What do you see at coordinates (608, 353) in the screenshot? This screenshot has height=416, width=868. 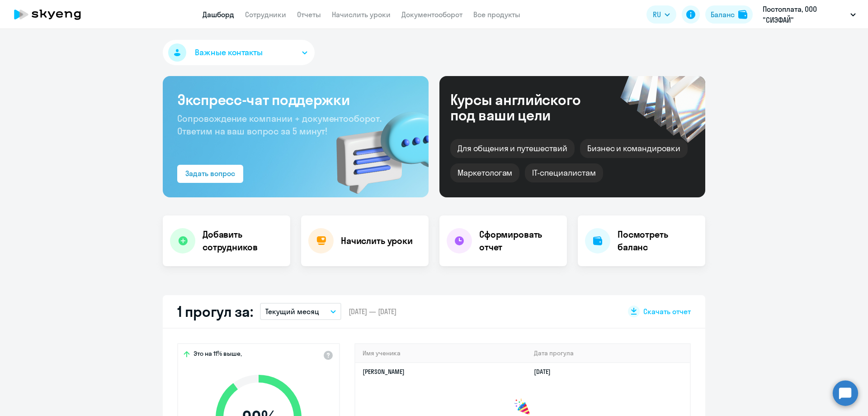 I see `th: Дата прогула` at bounding box center [608, 353].